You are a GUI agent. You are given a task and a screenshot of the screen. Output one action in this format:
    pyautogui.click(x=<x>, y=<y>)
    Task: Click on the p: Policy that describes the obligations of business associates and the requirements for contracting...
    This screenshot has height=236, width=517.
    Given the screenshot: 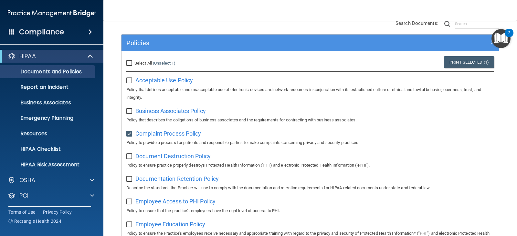 What is the action you would take?
    pyautogui.click(x=310, y=120)
    